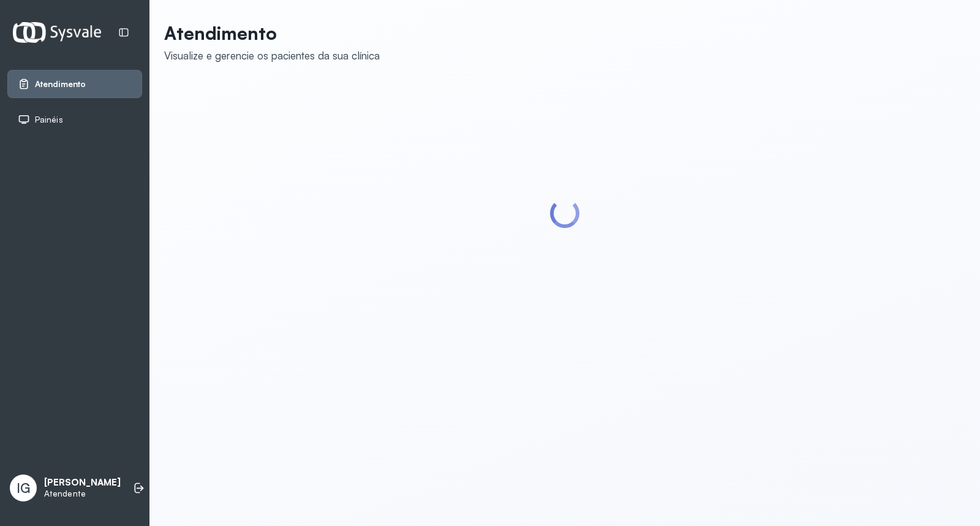  What do you see at coordinates (272, 33) in the screenshot?
I see `p: Atendimento` at bounding box center [272, 33].